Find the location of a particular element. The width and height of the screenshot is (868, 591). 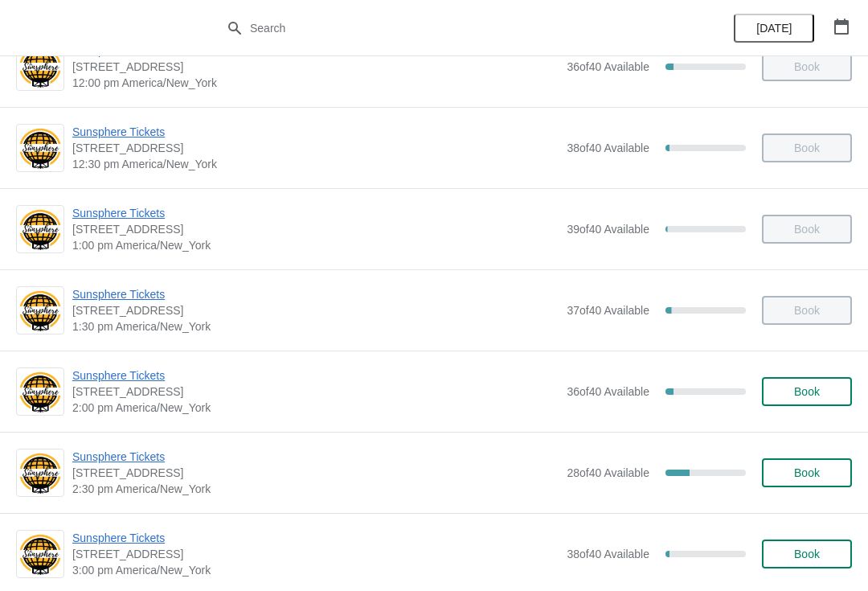

img: Sunsphere Tickets | 810 Clinch Avenue, Knoxville, TN, USA | 12:30 pm America/New_York is located at coordinates (40, 148).